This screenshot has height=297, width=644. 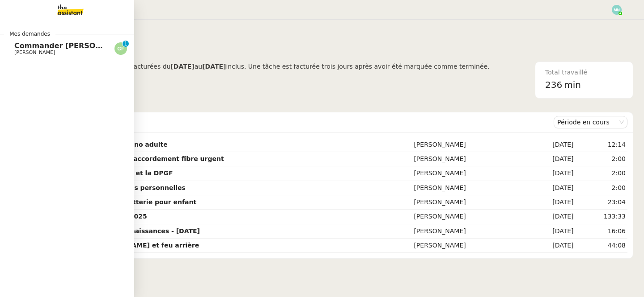 What do you see at coordinates (584, 72) in the screenshot?
I see `div: Total travaillé` at bounding box center [584, 72].